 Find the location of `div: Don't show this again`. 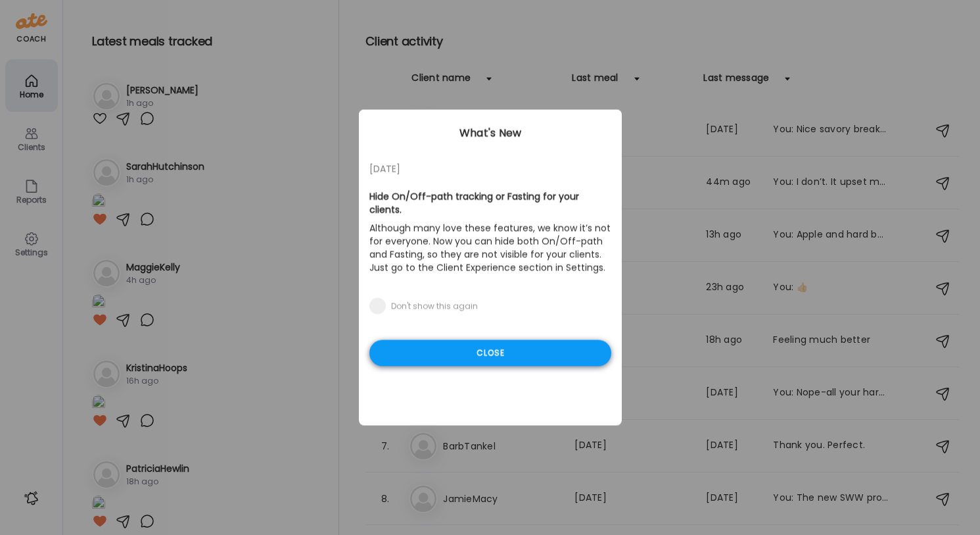

div: Don't show this again is located at coordinates (434, 306).